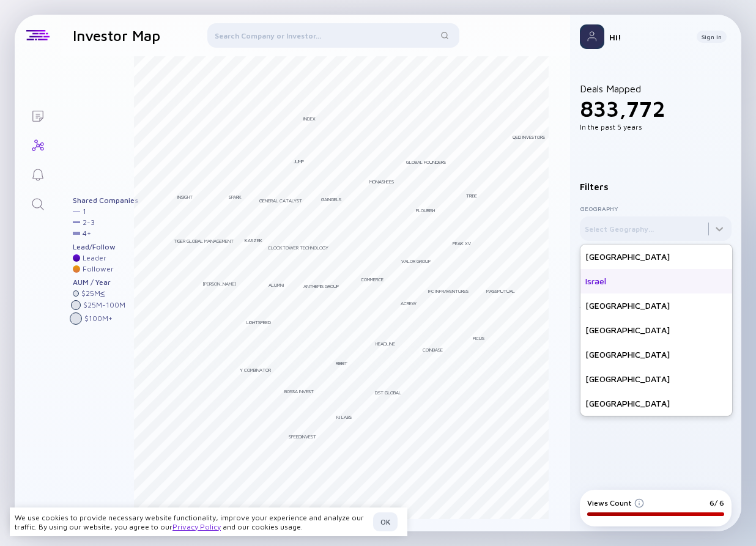  Describe the element at coordinates (253, 240) in the screenshot. I see `div: KaszeK` at that location.